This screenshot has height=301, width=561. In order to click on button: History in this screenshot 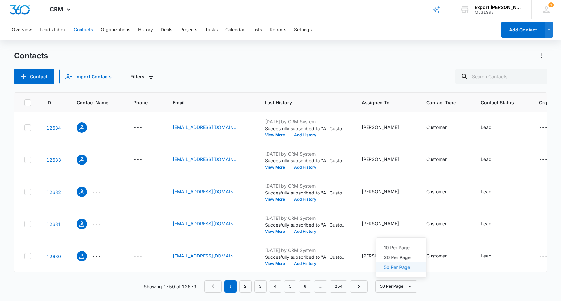, I will do `click(145, 30)`.